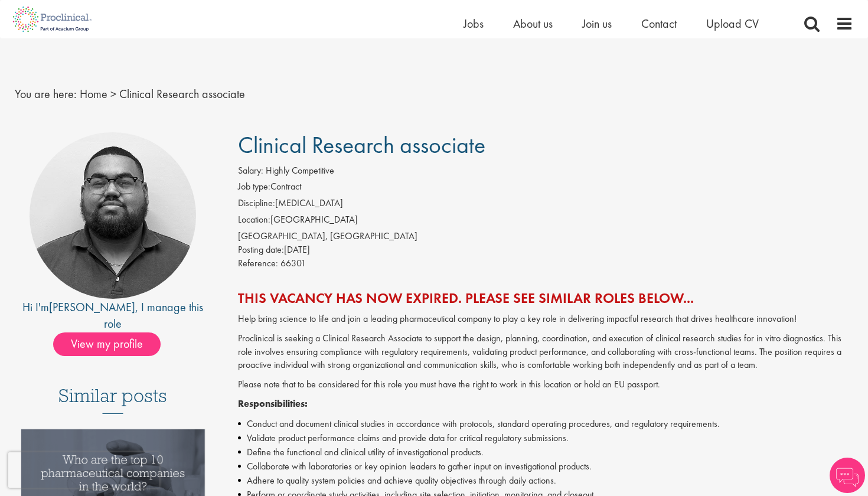 The height and width of the screenshot is (496, 868). What do you see at coordinates (545, 188) in the screenshot?
I see `li: Contract` at bounding box center [545, 188].